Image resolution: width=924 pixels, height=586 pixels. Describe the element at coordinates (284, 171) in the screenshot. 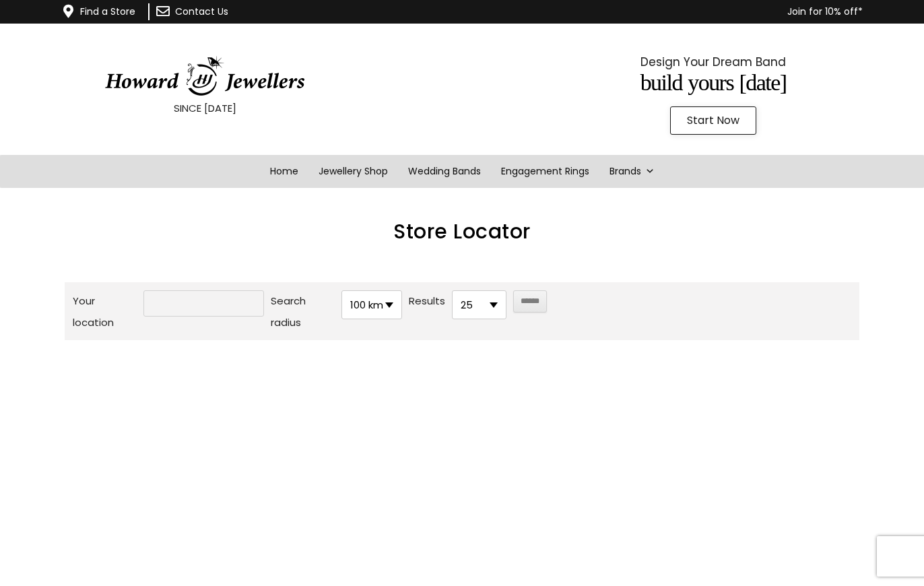

I see `a: Home` at that location.